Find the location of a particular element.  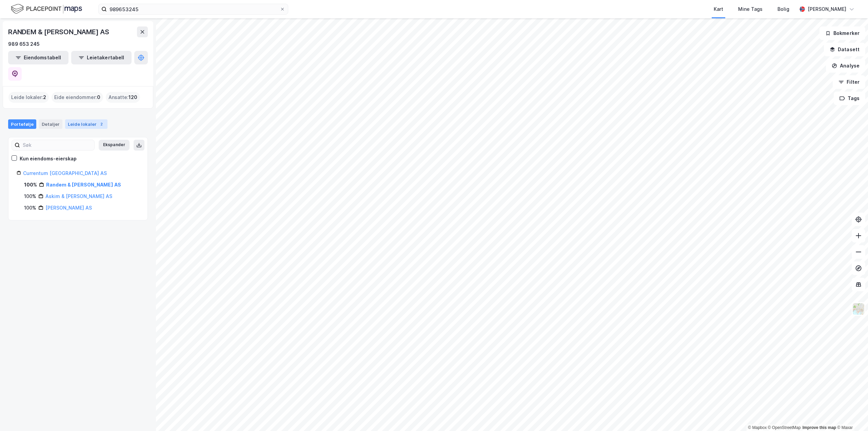

button: Eiendomstabell is located at coordinates (38, 58).